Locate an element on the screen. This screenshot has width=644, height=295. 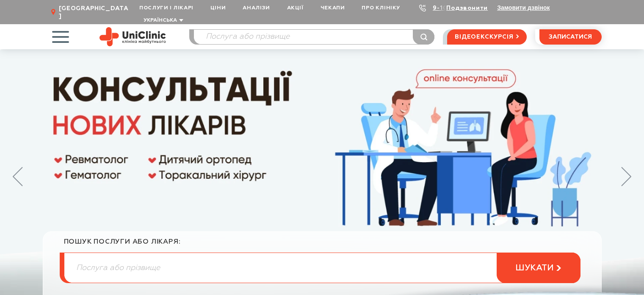
a: 9-103 is located at coordinates (442, 8).